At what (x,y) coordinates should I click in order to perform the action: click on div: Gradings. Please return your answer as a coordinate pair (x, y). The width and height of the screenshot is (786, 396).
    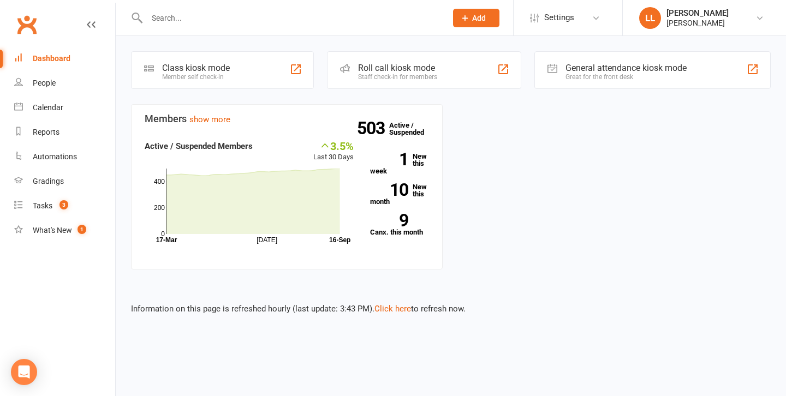
    Looking at the image, I should click on (48, 181).